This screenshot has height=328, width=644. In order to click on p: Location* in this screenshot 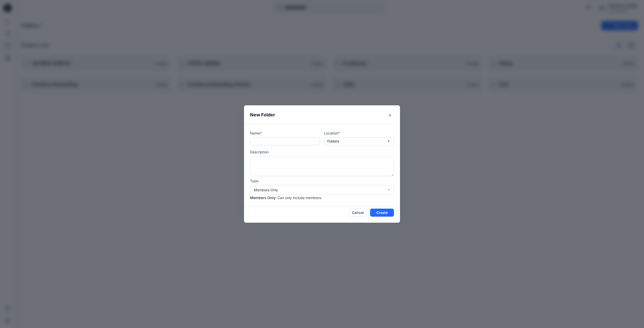, I will do `click(359, 133)`.